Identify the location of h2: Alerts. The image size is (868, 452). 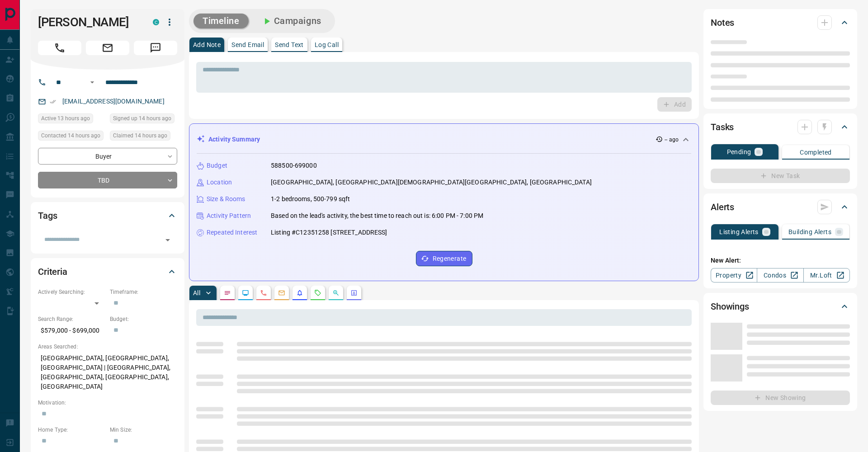
(723, 207).